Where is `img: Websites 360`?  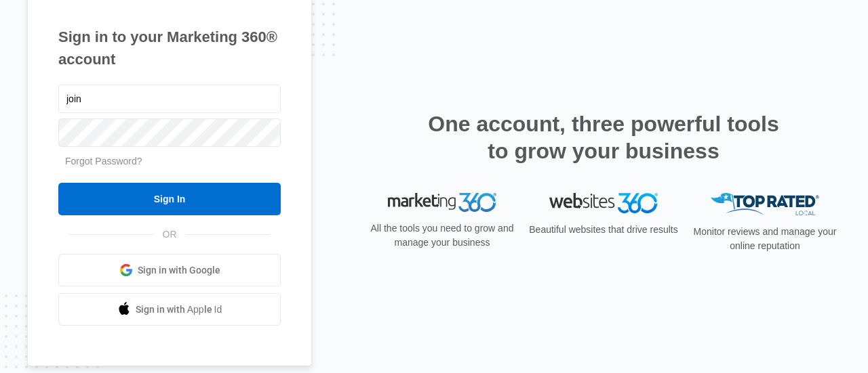
img: Websites 360 is located at coordinates (603, 202).